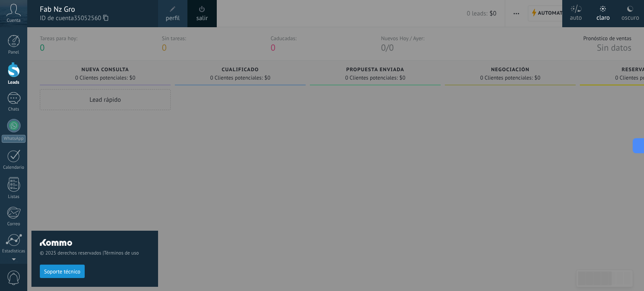 The width and height of the screenshot is (644, 291). Describe the element at coordinates (13, 139) in the screenshot. I see `div: WhatsApp` at that location.